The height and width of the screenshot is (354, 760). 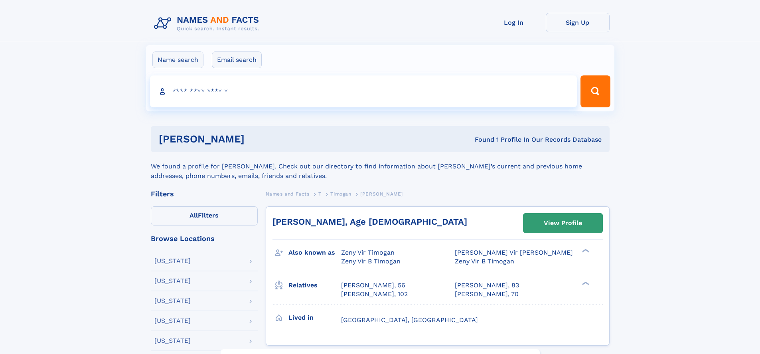 I want to click on a: Timogan, so click(x=341, y=193).